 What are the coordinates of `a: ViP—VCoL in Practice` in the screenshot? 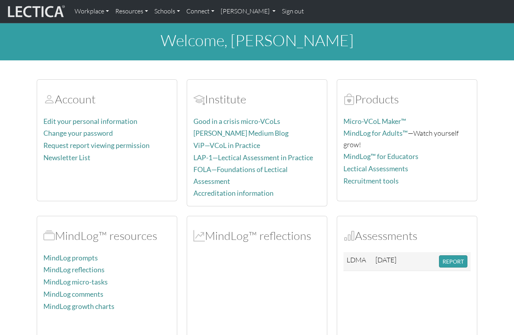 It's located at (227, 145).